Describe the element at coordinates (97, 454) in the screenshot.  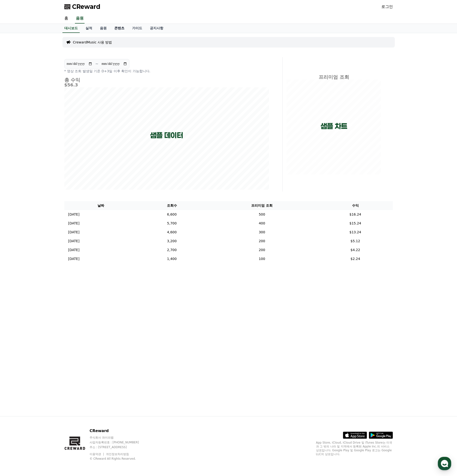
I see `a: 이용약관` at that location.